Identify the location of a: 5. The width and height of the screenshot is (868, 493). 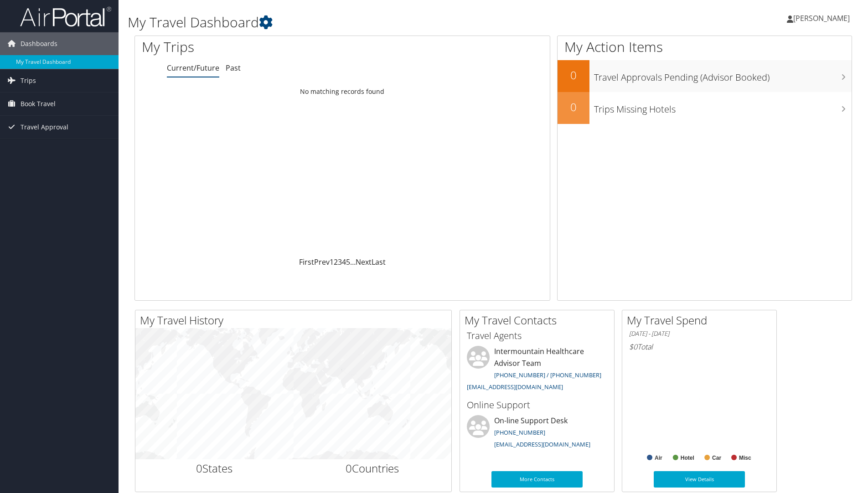
(348, 262).